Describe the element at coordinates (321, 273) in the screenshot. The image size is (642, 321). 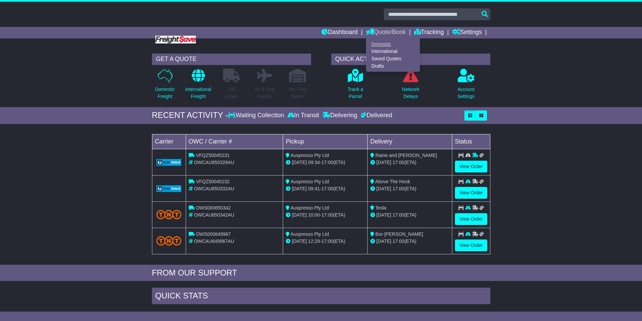
I see `div: FROM OUR SUPPORT` at that location.